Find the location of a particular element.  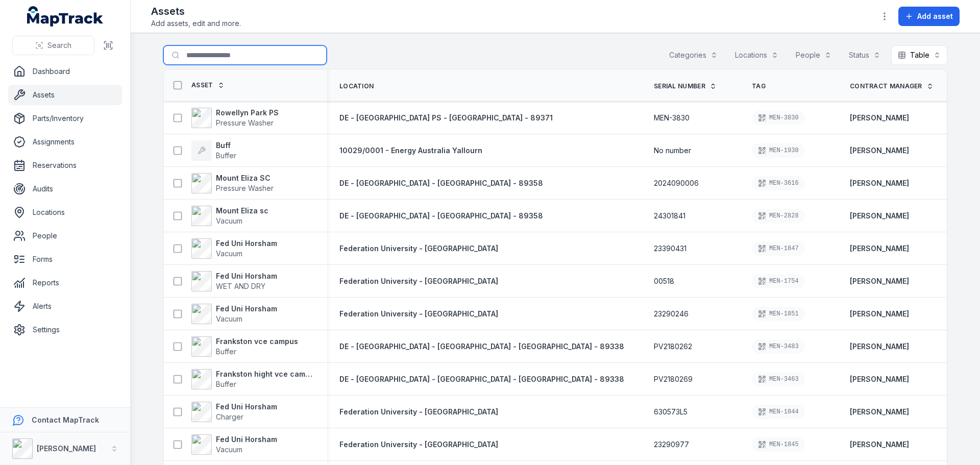

h2: Assets is located at coordinates (196, 11).